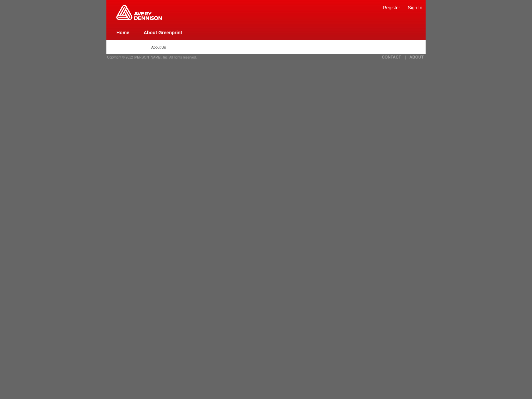  What do you see at coordinates (415, 8) in the screenshot?
I see `a: Sign In` at bounding box center [415, 8].